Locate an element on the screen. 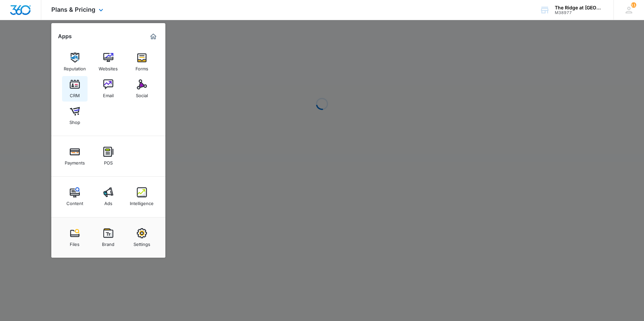 The image size is (644, 321). div: Forms is located at coordinates (142, 67).